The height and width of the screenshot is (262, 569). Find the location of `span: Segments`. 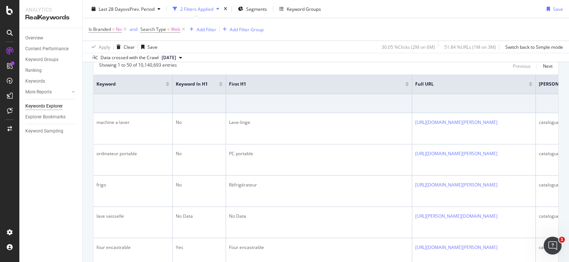

span: Segments is located at coordinates (257, 9).